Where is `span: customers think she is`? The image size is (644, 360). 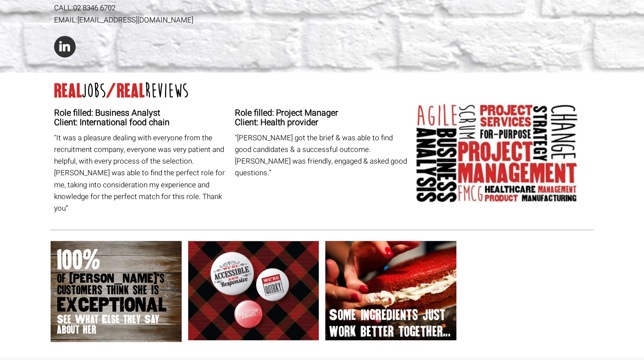 span: customers think she is is located at coordinates (116, 290).